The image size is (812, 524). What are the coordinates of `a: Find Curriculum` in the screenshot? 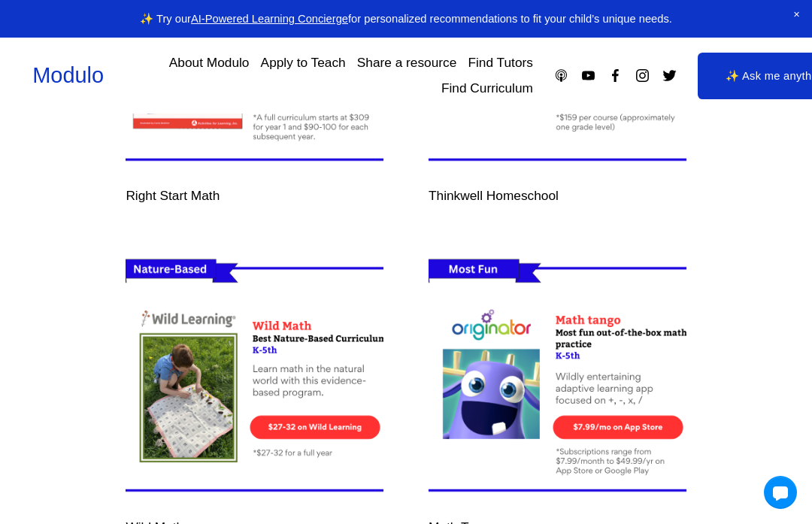 It's located at (487, 88).